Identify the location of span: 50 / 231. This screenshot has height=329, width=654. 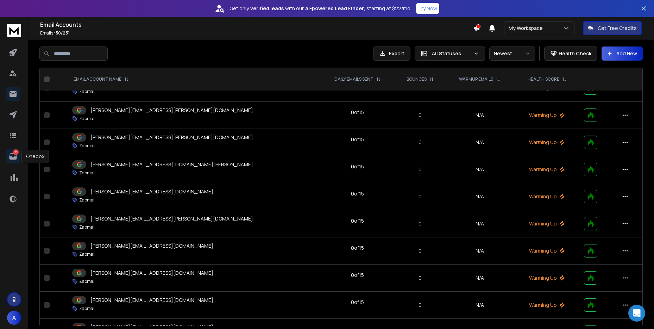
(63, 33).